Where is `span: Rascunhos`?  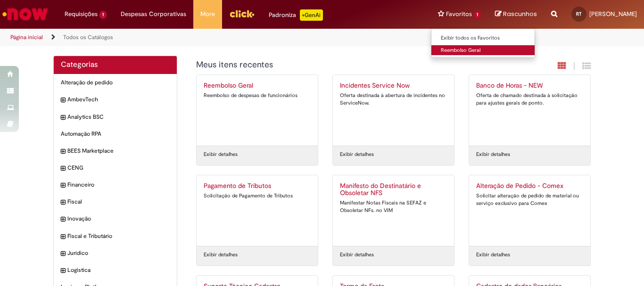 span: Rascunhos is located at coordinates (520, 14).